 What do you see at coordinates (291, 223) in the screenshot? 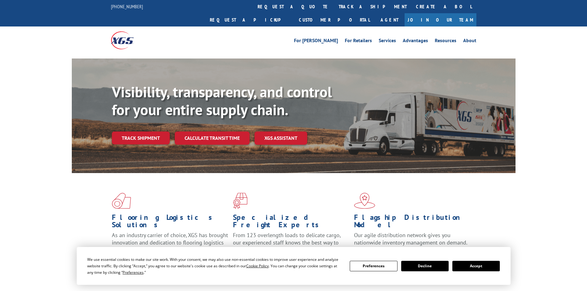
I see `h1: Specialized Freight Experts` at bounding box center [291, 223].